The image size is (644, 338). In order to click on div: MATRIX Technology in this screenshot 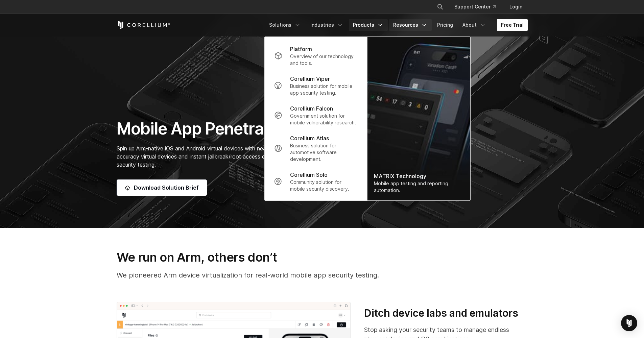, I will do `click(419, 176)`.